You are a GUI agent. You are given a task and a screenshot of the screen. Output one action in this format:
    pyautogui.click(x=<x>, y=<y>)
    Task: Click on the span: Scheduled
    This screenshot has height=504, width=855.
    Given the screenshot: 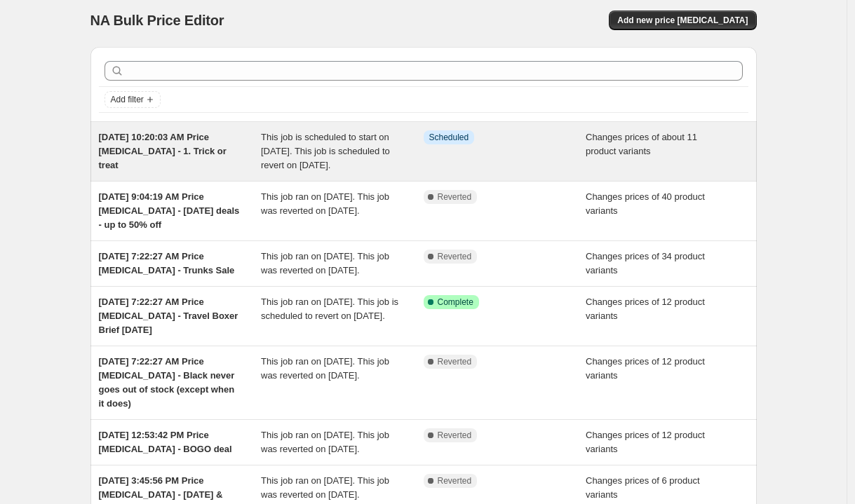 What is the action you would take?
    pyautogui.click(x=449, y=138)
    